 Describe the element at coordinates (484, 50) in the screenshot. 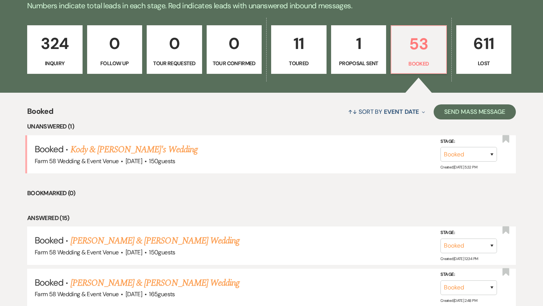

I see `a: 611Lost` at that location.